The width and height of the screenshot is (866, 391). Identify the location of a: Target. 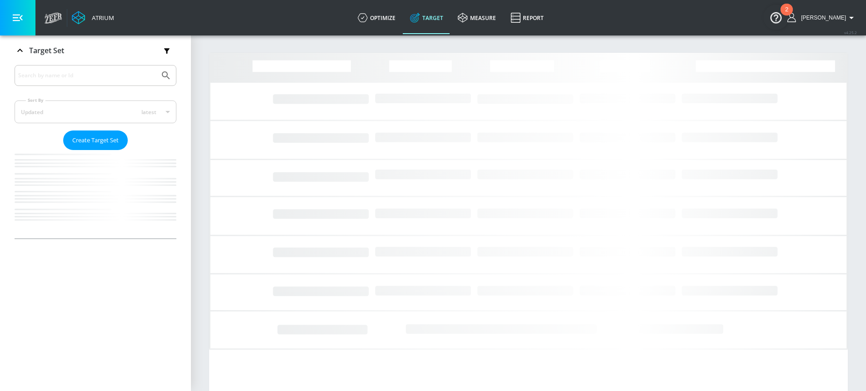
(426, 18).